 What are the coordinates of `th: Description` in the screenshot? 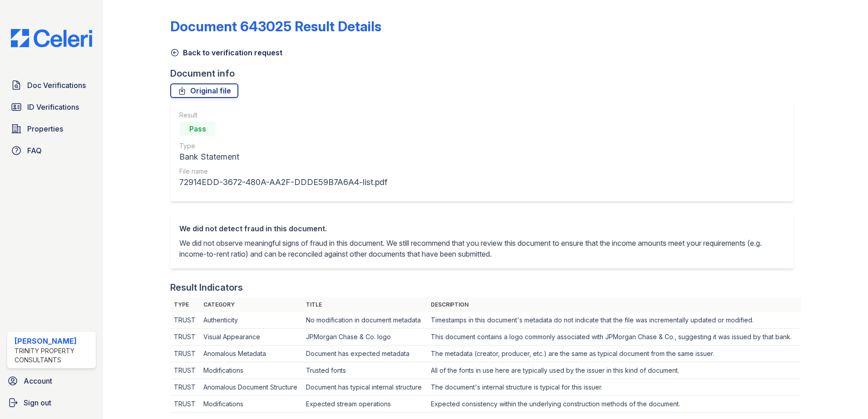 It's located at (614, 305).